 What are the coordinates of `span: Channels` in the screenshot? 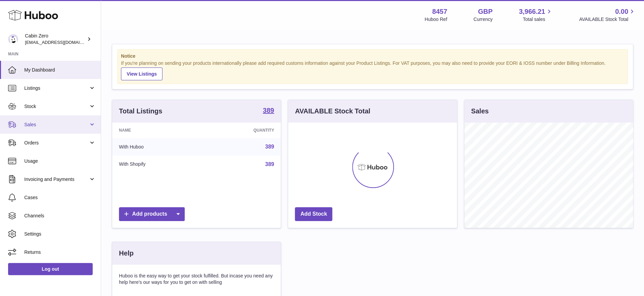 It's located at (60, 216).